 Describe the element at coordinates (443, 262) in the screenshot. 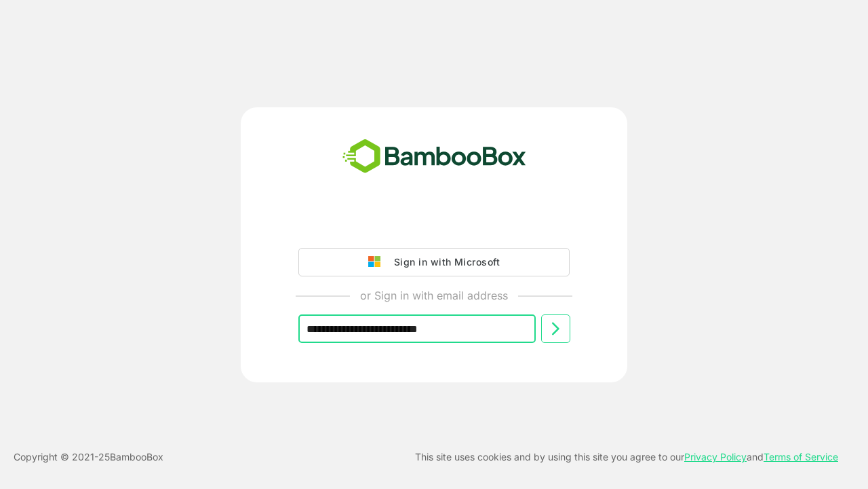

I see `div: Sign in with Microsoft` at that location.